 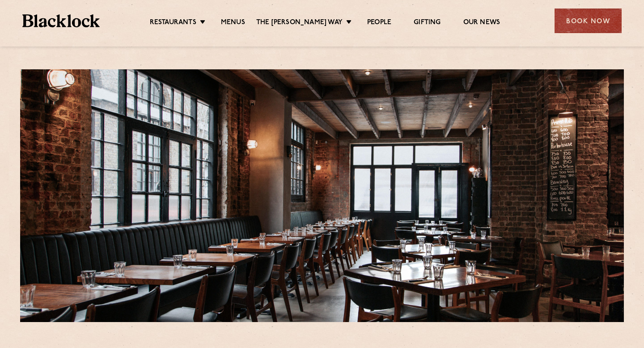 I want to click on a: Menus, so click(x=233, y=23).